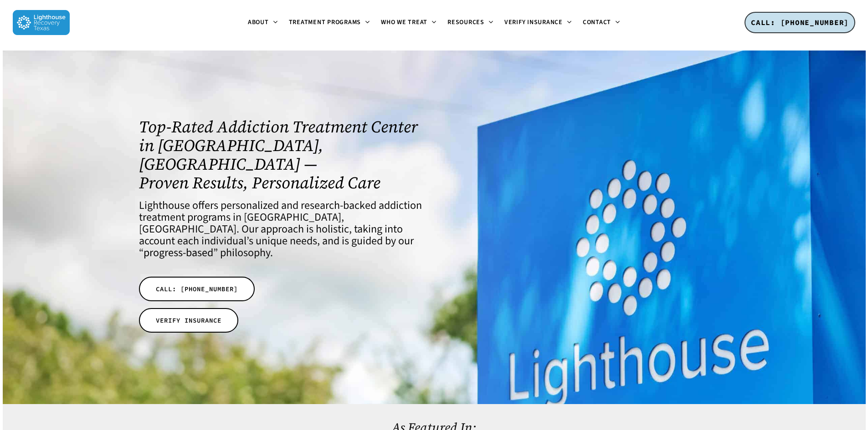  Describe the element at coordinates (41, 22) in the screenshot. I see `img: Lighthouse Recovery Texas` at that location.